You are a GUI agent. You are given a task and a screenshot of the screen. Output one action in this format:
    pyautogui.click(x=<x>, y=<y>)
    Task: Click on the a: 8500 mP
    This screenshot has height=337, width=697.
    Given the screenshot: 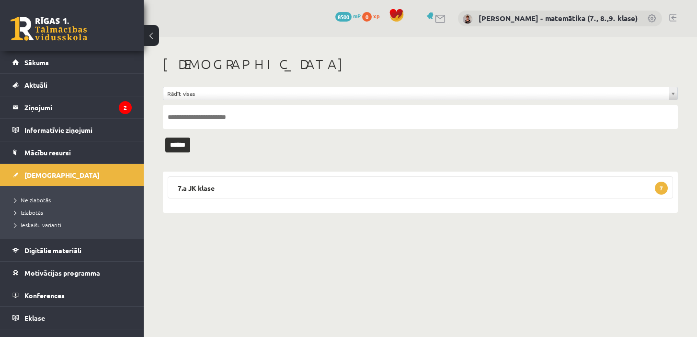 What is the action you would take?
    pyautogui.click(x=348, y=16)
    